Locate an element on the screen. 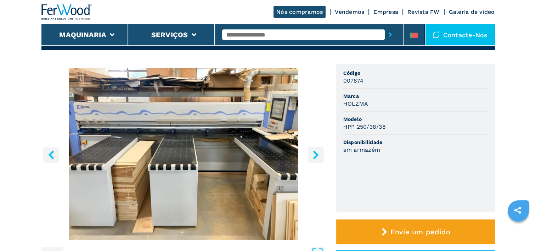  button: Maquinaria is located at coordinates (82, 35).